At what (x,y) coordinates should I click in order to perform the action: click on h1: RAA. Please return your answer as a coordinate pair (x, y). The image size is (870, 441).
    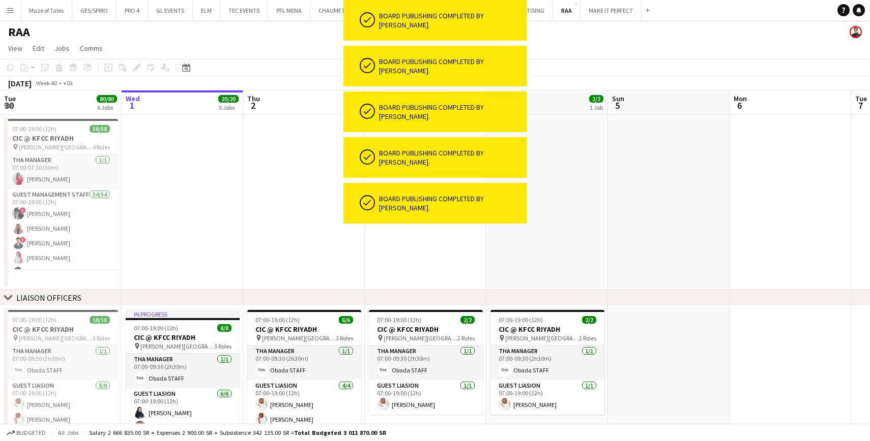
    Looking at the image, I should click on (19, 32).